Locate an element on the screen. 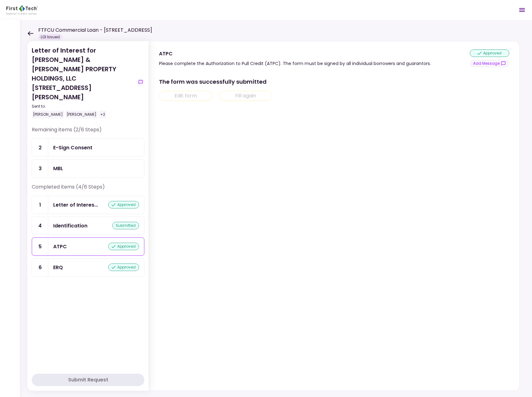 Image resolution: width=532 pixels, height=397 pixels. a: 2E-Sign Consent is located at coordinates (88, 147).